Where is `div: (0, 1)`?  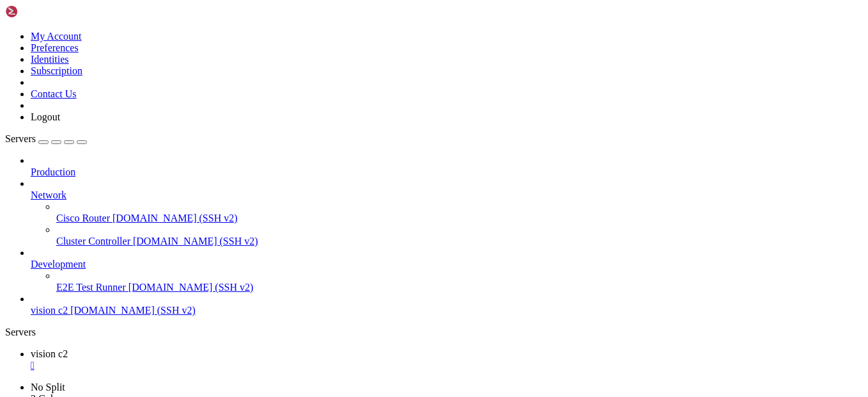
div: (0, 1) is located at coordinates (7, 32).